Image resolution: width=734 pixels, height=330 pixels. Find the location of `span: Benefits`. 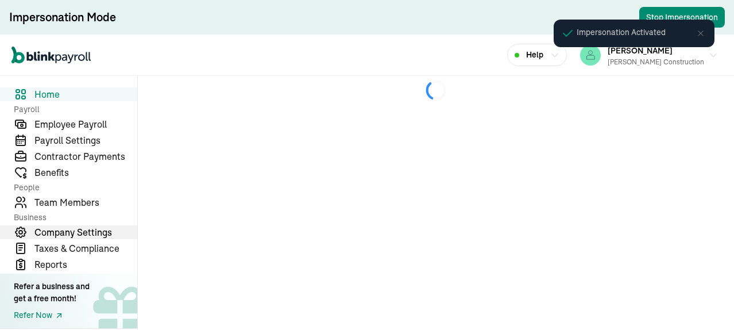

span: Benefits is located at coordinates (86, 172).